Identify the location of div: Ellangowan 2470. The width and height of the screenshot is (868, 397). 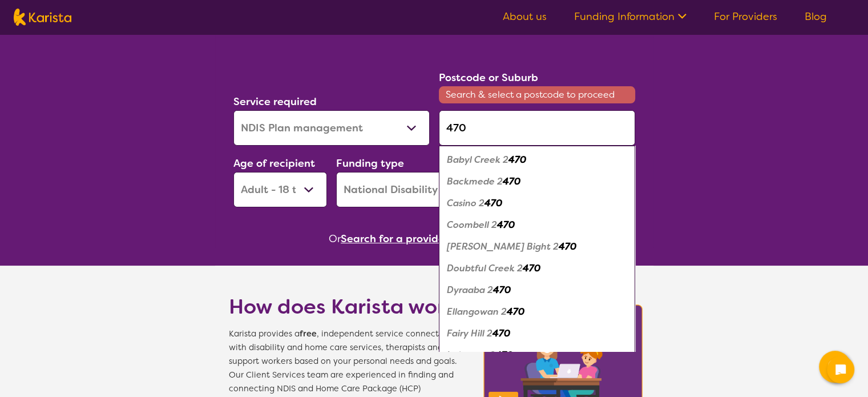
(537, 312).